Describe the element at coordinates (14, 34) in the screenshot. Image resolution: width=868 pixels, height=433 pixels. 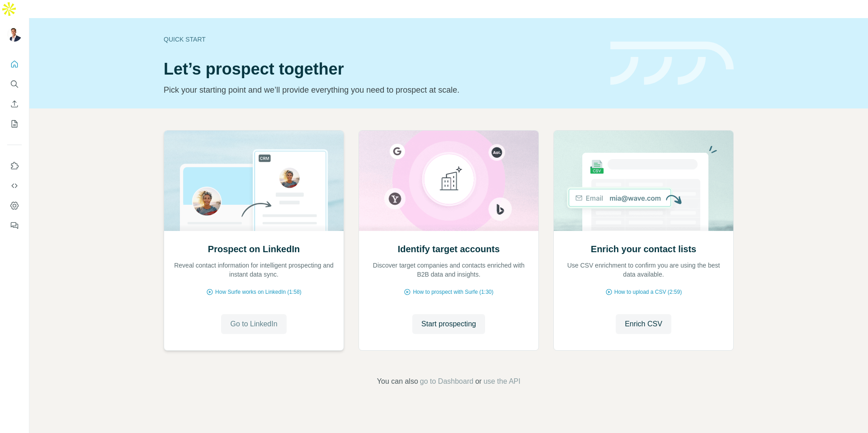
I see `img: Avatar` at that location.